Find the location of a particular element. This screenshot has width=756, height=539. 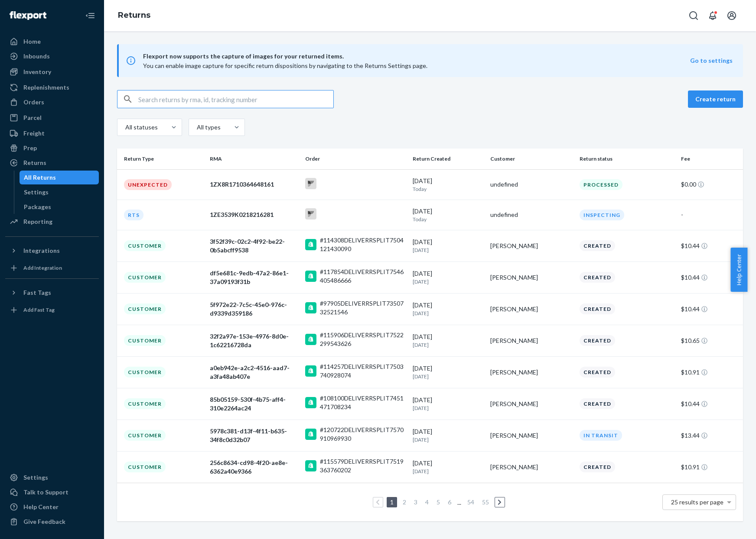

div: In Transit is located at coordinates (601, 435).